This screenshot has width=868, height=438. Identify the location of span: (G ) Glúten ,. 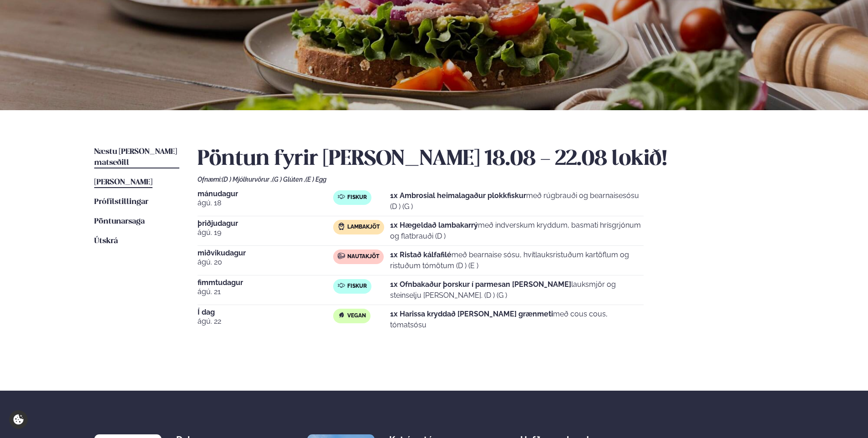
(288, 179).